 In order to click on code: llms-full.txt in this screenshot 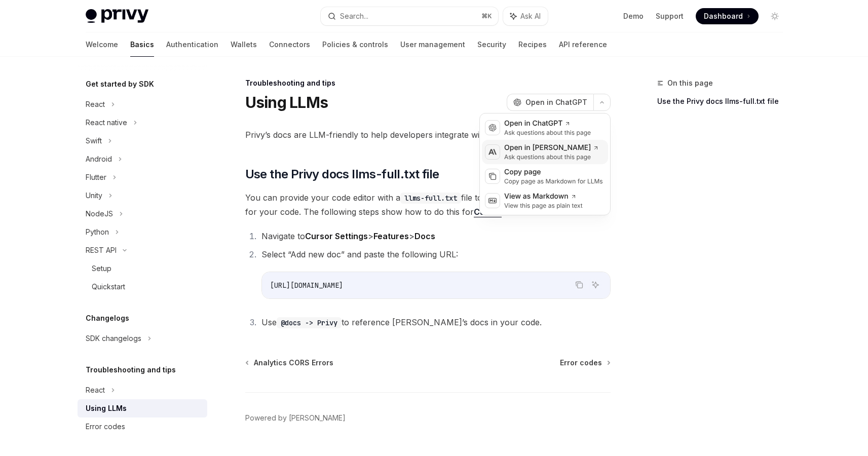, I will do `click(431, 198)`.